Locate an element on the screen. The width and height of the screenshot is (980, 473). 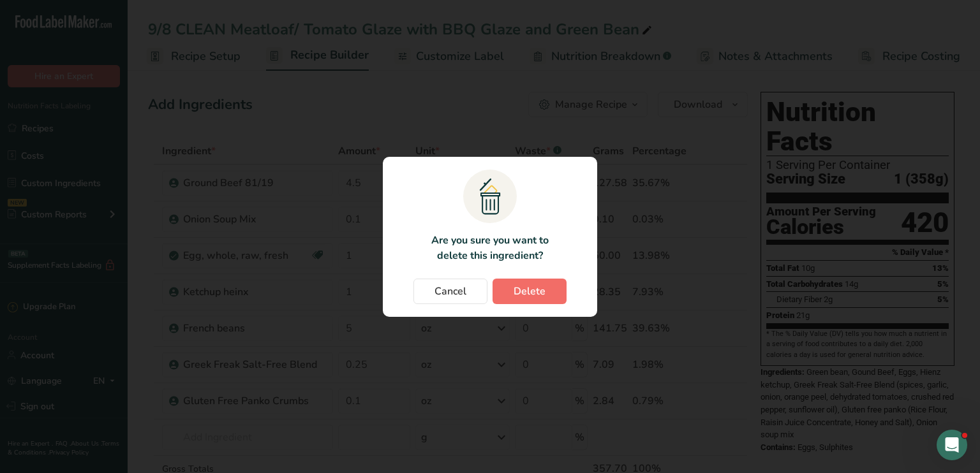
span: Delete is located at coordinates (530, 291).